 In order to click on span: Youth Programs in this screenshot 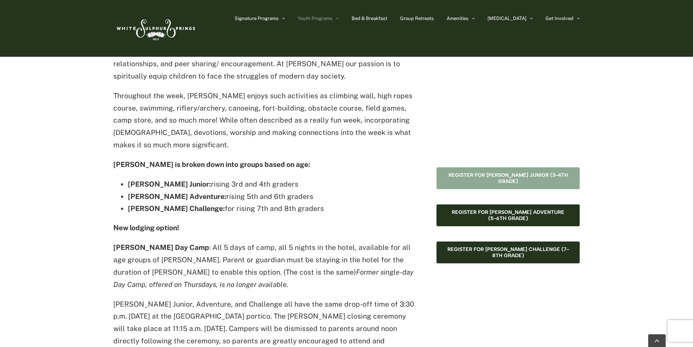, I will do `click(315, 18)`.